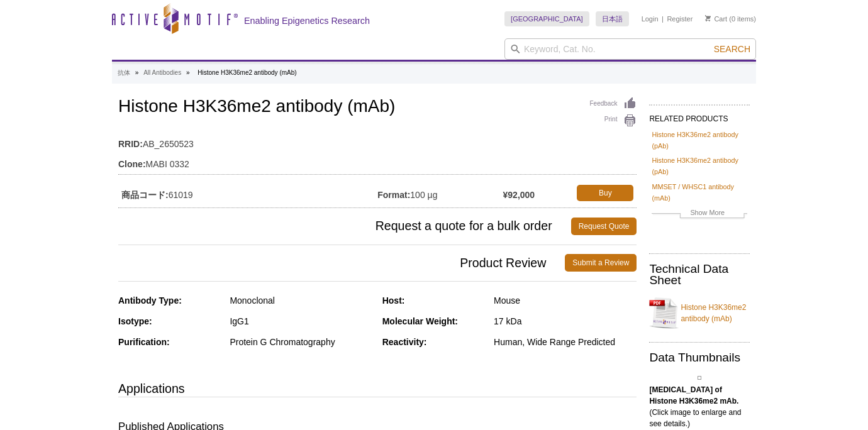 This screenshot has width=868, height=430. Describe the element at coordinates (378, 161) in the screenshot. I see `td: MABI 0332` at that location.